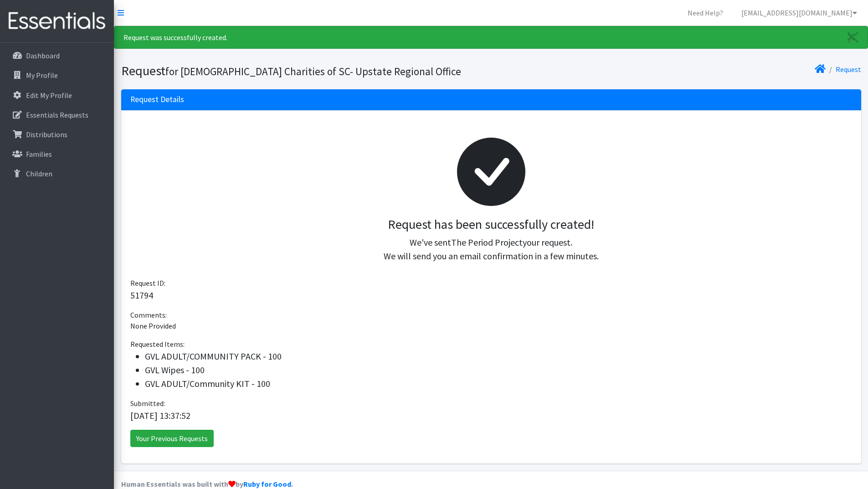  I want to click on p: We've sent your request. We will send you an email confirmation in a few minutes., so click(491, 249).